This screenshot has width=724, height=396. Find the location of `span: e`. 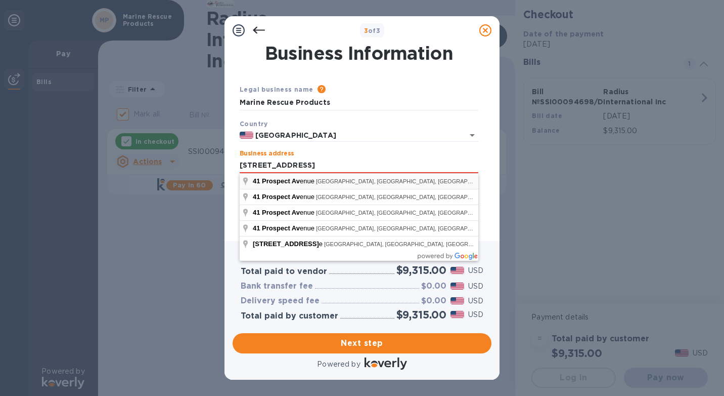

span: e is located at coordinates (288, 243).